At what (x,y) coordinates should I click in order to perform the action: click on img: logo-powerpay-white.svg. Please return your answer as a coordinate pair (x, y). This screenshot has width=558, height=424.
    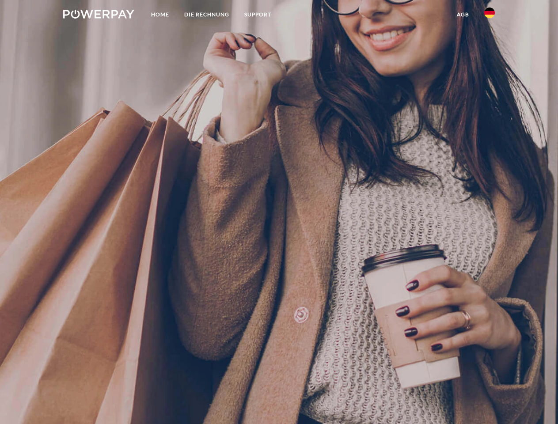
    Looking at the image, I should click on (99, 14).